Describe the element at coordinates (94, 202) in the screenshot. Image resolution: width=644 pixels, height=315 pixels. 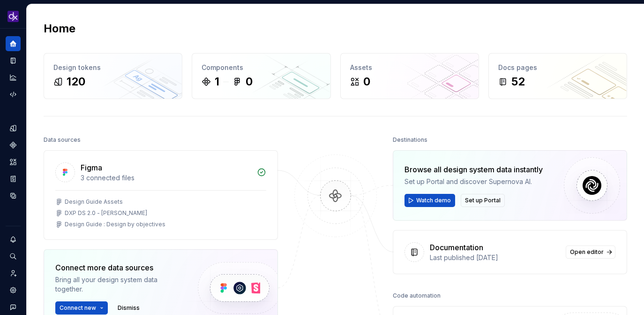
I see `div: Design Guide Assets` at that location.